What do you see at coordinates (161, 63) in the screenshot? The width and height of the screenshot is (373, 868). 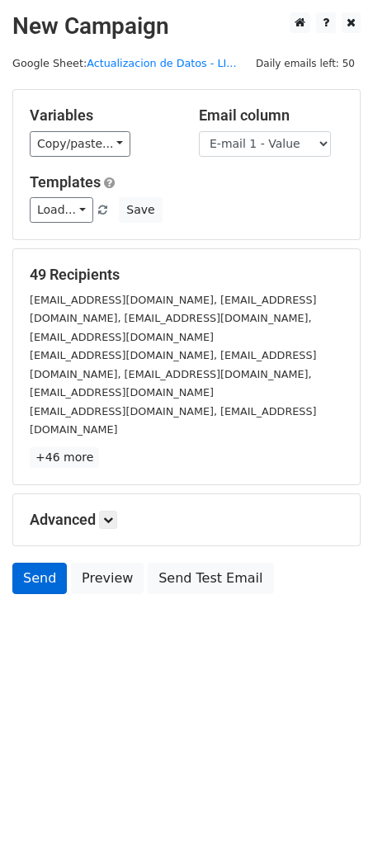 I see `a: Actualizacion de Datos - LI...` at bounding box center [161, 63].